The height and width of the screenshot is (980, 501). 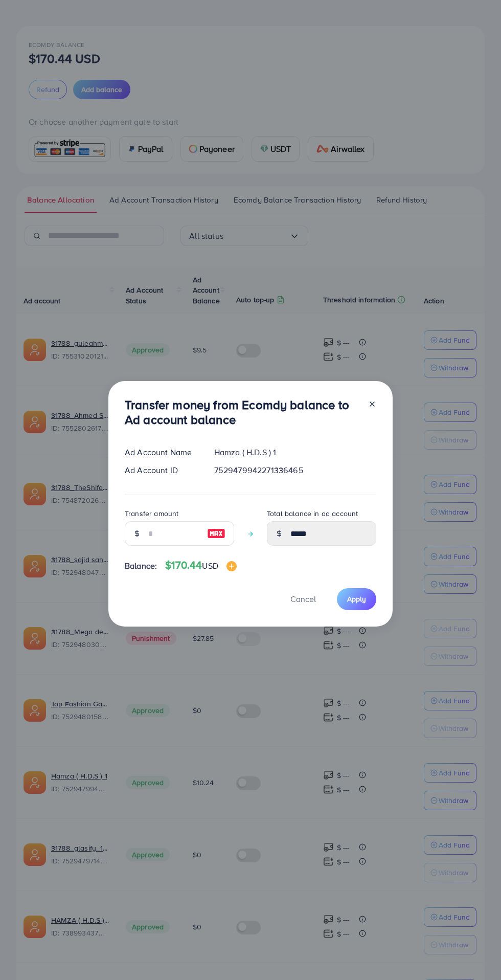 I want to click on div: Ad Account ID, so click(x=161, y=471).